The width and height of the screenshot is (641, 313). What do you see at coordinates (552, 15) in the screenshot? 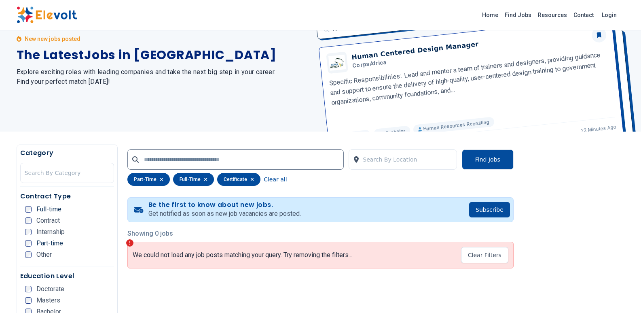
I see `a: Resources` at bounding box center [552, 15].